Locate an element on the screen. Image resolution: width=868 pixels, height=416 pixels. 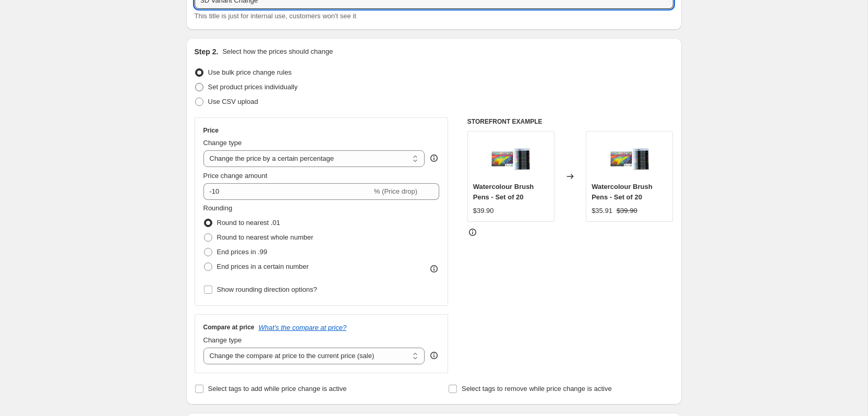
span: Select tags to add while price change is active is located at coordinates (278, 388).